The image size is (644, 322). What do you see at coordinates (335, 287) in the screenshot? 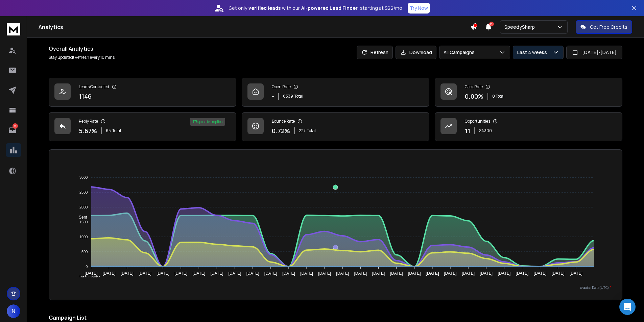
I see `p: x-axis : Date(UTC)` at bounding box center [335, 287].